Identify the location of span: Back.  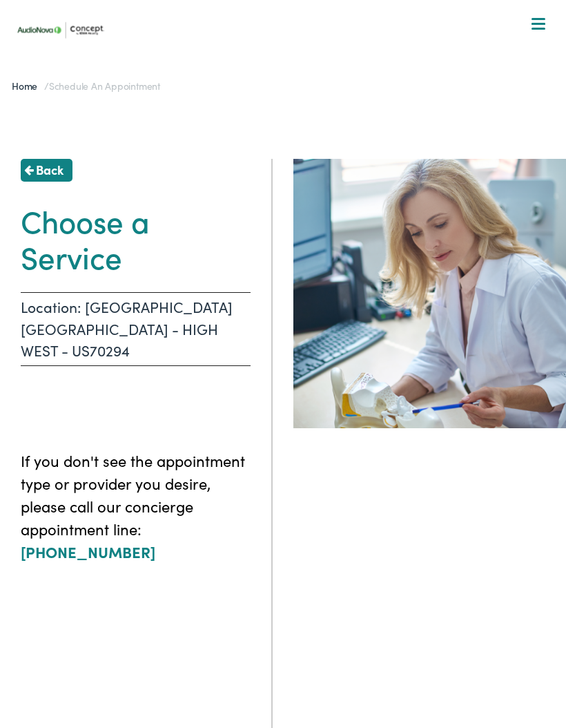
(50, 169).